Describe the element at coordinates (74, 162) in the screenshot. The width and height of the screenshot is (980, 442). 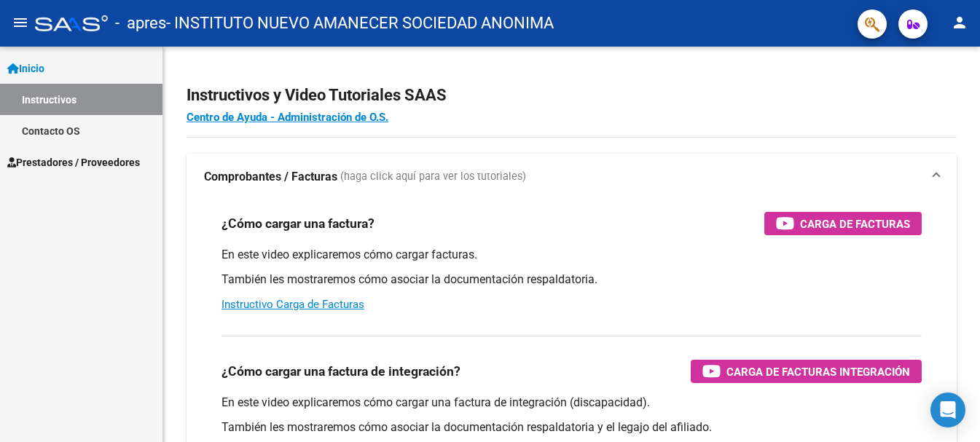
I see `span: Prestadores / Proveedores` at that location.